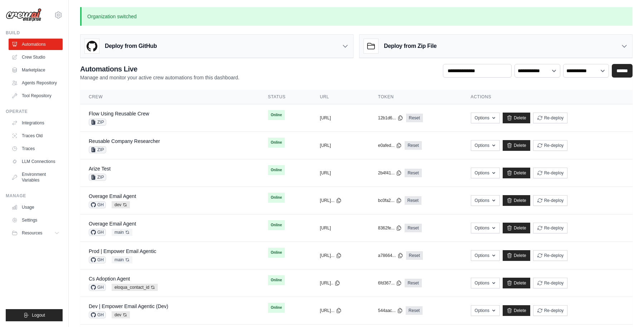  Describe the element at coordinates (35, 220) in the screenshot. I see `a: Settings` at that location.